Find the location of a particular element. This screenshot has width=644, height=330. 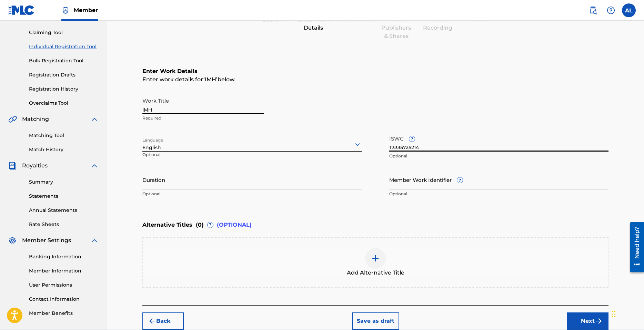

a: Contact Information is located at coordinates (64, 299).